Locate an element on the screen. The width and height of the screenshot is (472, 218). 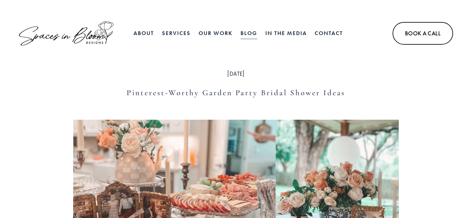
a: Contact is located at coordinates (329, 34).